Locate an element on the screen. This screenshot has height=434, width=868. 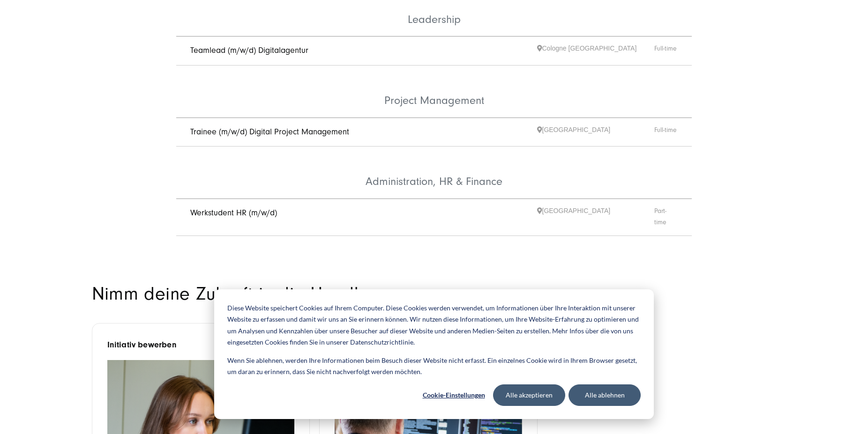
a: Teamlead (m/w/d) Digitalagentur is located at coordinates (249, 50).